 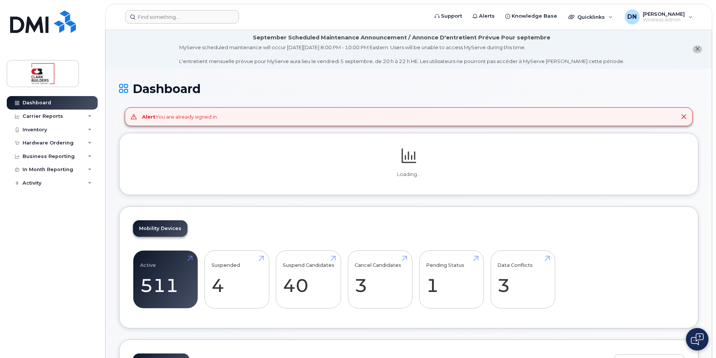 I want to click on div: September Scheduled Maintenance Announcement / Annonce D'entretient Prévue Pour septembre, so click(x=402, y=38).